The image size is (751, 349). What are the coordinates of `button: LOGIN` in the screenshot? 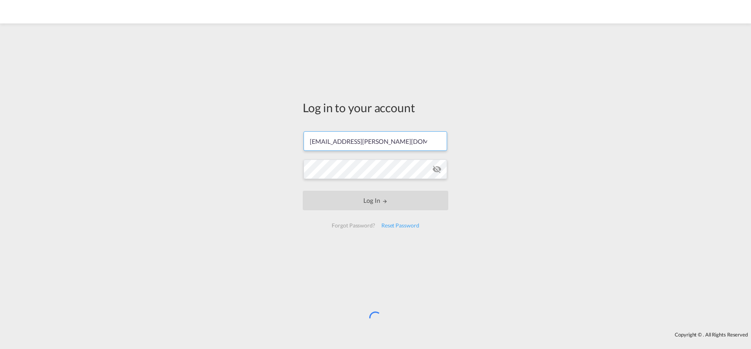 It's located at (376, 201).